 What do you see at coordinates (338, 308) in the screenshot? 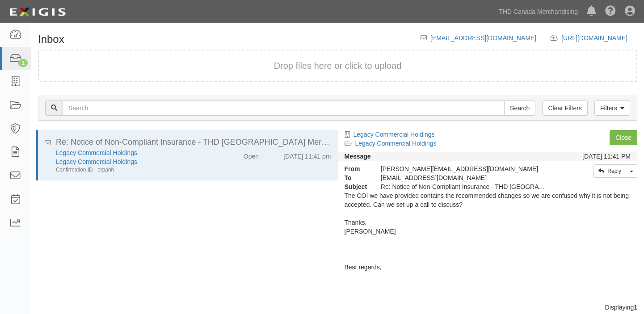
I see `div: Displaying` at bounding box center [338, 308].